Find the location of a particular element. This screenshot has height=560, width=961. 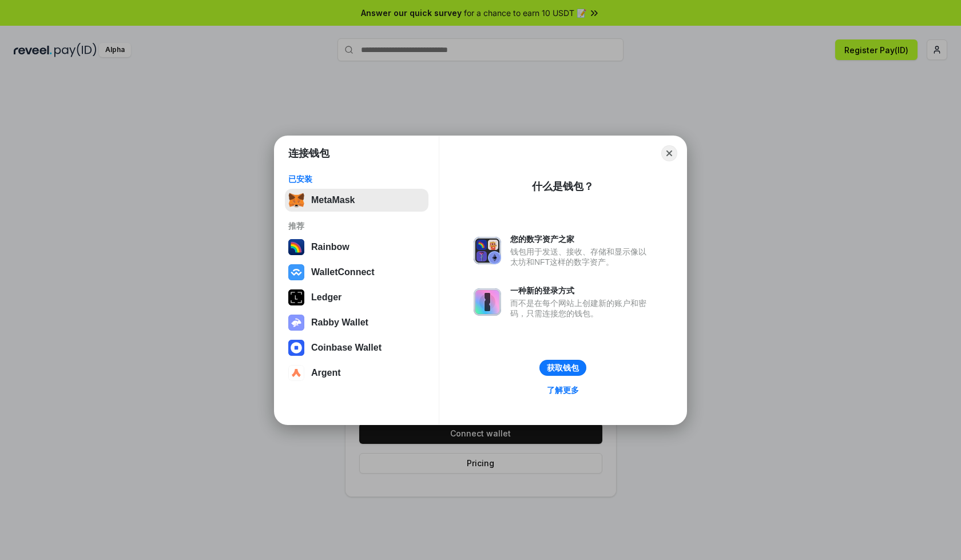

button: Argent is located at coordinates (356, 372).